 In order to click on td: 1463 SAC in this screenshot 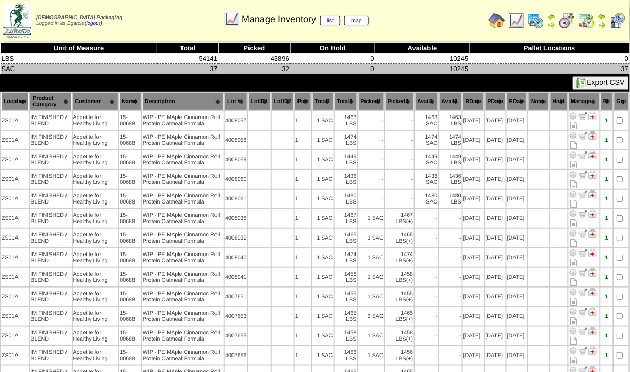, I will do `click(426, 121)`.